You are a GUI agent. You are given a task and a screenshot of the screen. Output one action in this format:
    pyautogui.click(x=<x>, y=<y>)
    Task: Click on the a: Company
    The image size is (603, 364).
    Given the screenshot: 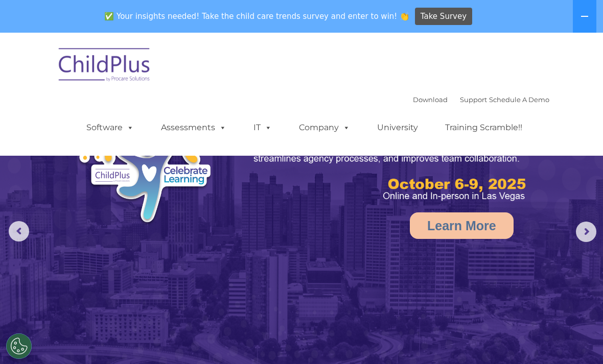 What is the action you would take?
    pyautogui.click(x=325, y=128)
    